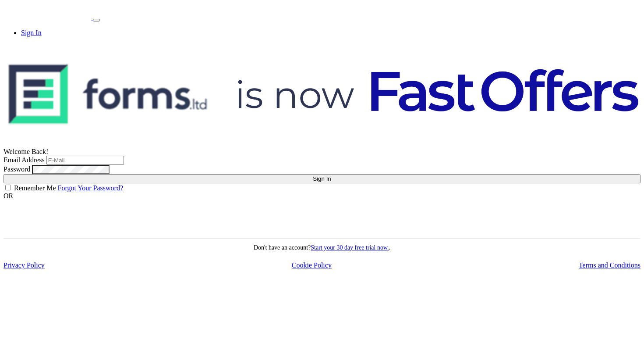 Image resolution: width=644 pixels, height=350 pixels. What do you see at coordinates (322, 152) in the screenshot?
I see `div: Welcome Back!` at bounding box center [322, 152].